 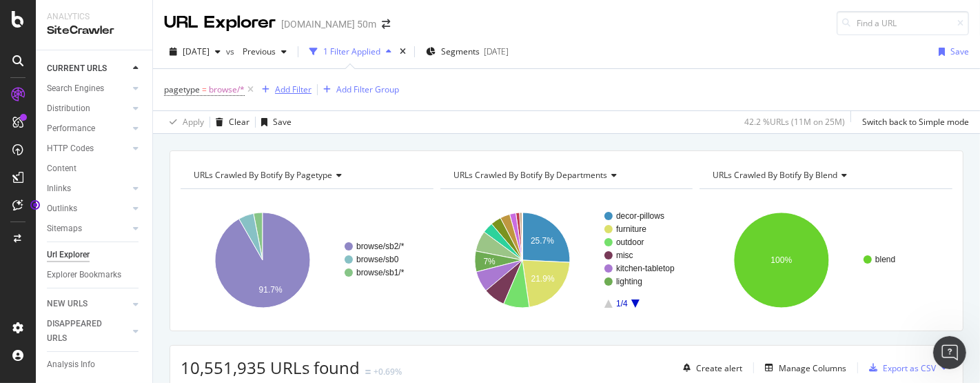 I want to click on a: Content, so click(x=94, y=168).